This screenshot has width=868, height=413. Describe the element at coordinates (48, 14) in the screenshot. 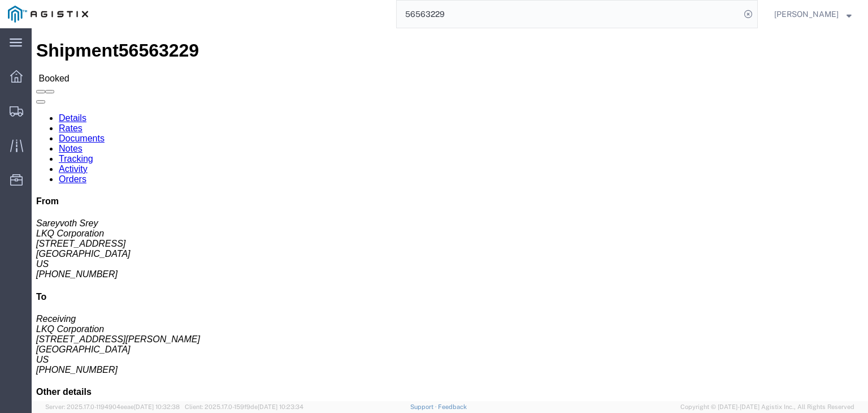

I see `img: logo` at that location.